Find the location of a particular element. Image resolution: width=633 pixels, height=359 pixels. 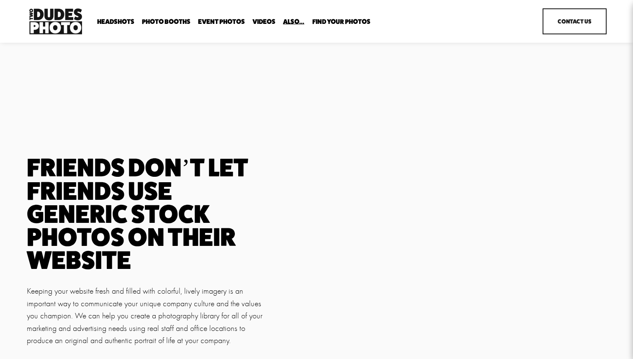

a: Videos is located at coordinates (264, 21).